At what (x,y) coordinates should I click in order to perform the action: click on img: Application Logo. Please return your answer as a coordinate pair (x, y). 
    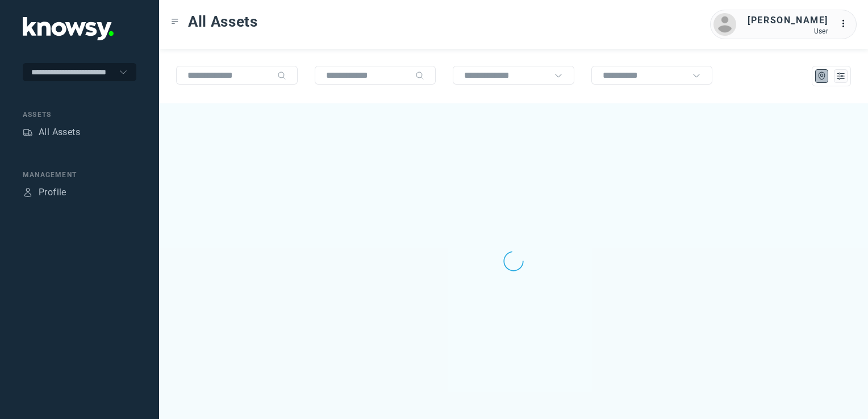
    Looking at the image, I should click on (68, 28).